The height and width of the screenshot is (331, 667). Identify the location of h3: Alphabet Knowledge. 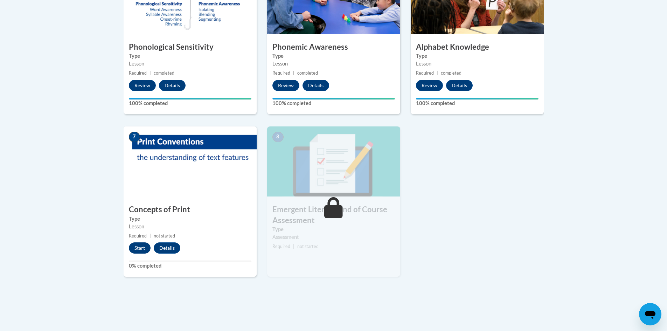
(477, 47).